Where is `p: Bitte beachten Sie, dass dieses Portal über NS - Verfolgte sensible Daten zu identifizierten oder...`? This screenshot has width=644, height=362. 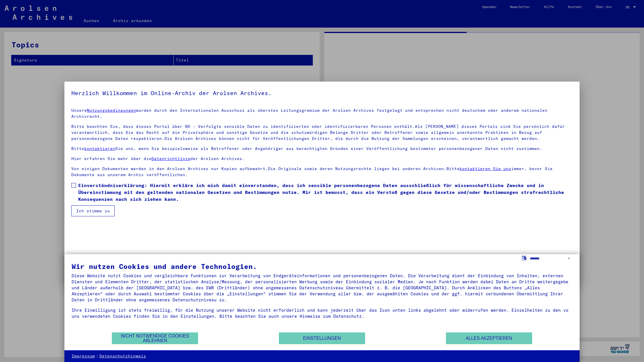 p: Bitte beachten Sie, dass dieses Portal über NS - Verfolgte sensible Daten zu identifizierten oder... is located at coordinates (322, 132).